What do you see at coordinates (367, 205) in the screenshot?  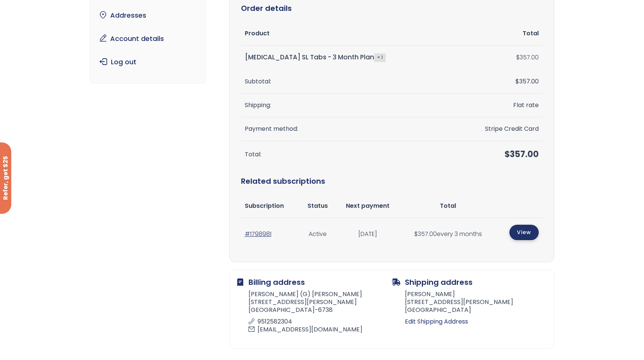 I see `span: Next payment` at bounding box center [367, 205].